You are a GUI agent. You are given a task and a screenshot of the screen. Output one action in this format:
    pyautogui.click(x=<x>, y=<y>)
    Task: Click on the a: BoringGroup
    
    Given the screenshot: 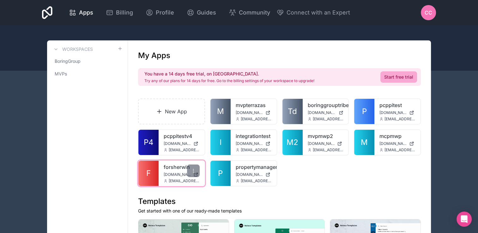 What is the action you would take?
    pyautogui.click(x=87, y=61)
    